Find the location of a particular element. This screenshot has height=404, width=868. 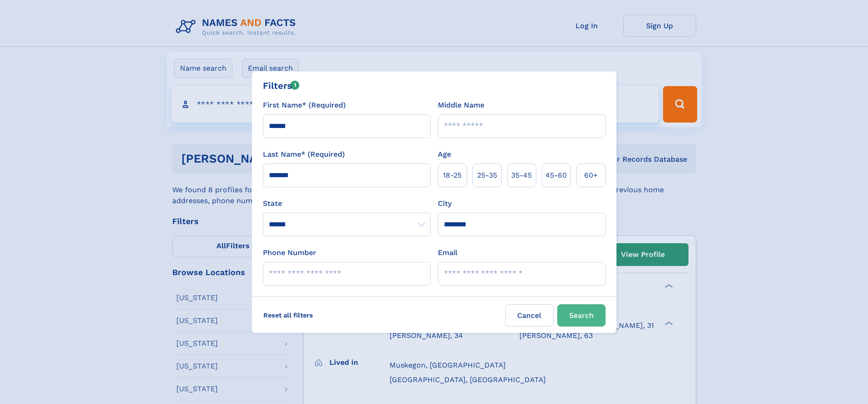

span: 45‑60 is located at coordinates (556, 175).